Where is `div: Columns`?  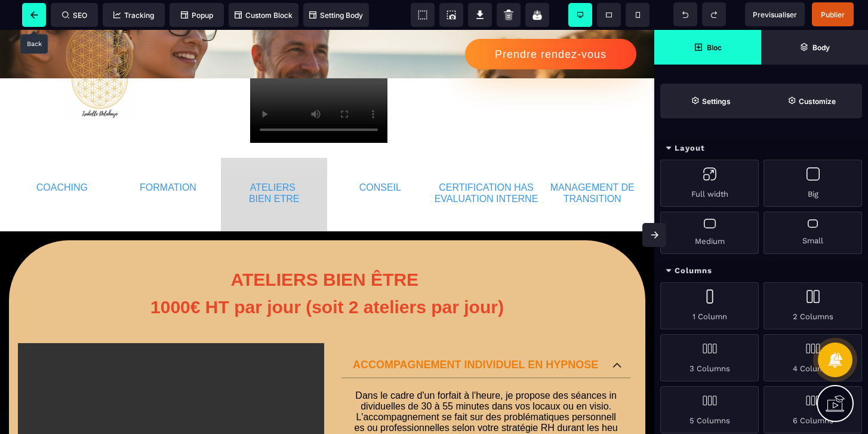 div: Columns is located at coordinates (761, 270).